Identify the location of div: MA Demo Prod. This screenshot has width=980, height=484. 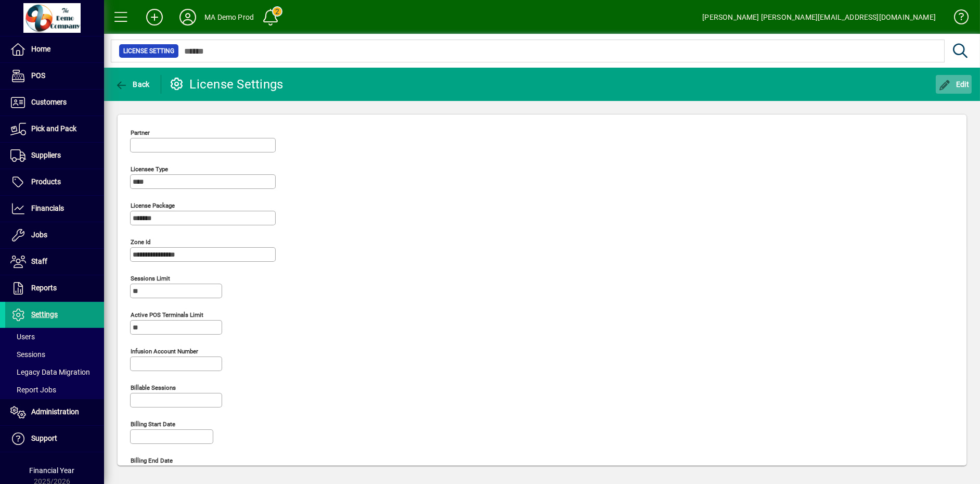
(229, 18).